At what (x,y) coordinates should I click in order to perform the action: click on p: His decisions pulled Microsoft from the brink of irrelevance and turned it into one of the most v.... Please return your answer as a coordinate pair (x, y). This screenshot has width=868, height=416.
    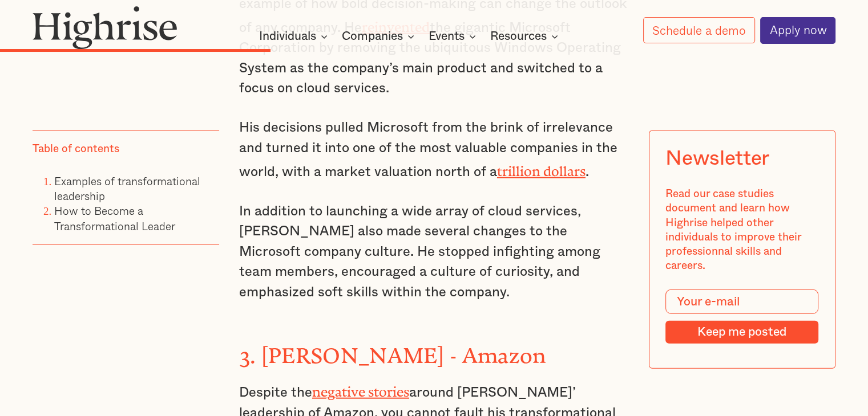
    Looking at the image, I should click on (434, 150).